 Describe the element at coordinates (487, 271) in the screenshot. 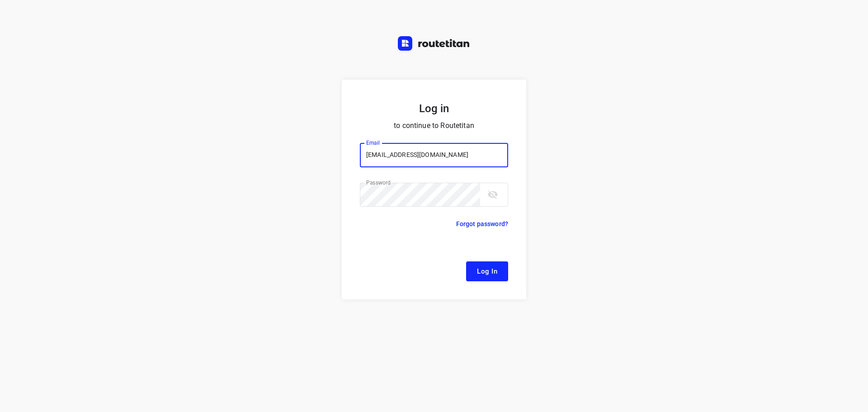

I see `span: Log In` at that location.